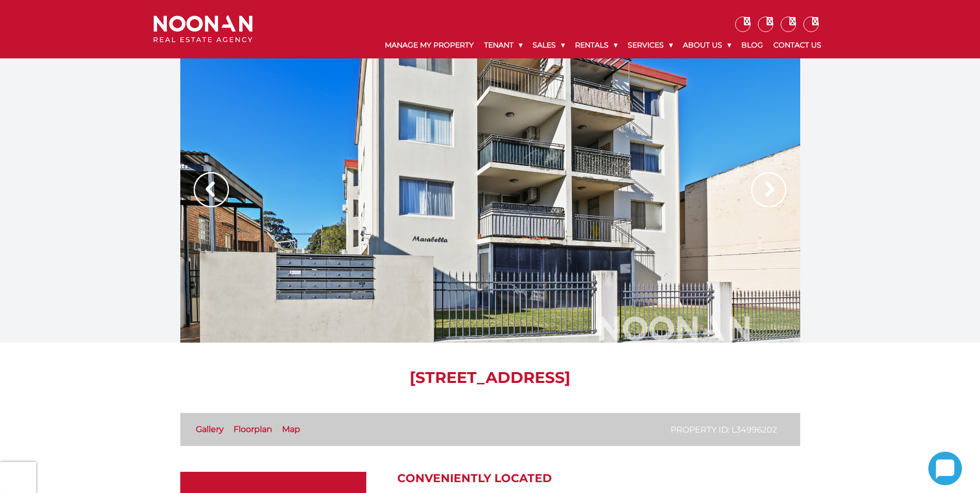 The image size is (980, 493). Describe the element at coordinates (549, 45) in the screenshot. I see `a: Sales` at that location.